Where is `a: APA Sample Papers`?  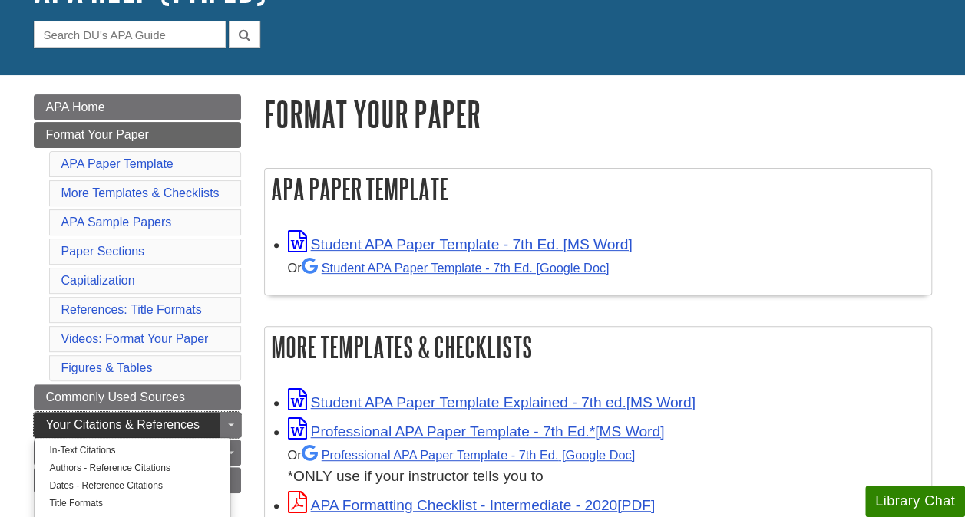
a: APA Sample Papers is located at coordinates (117, 222).